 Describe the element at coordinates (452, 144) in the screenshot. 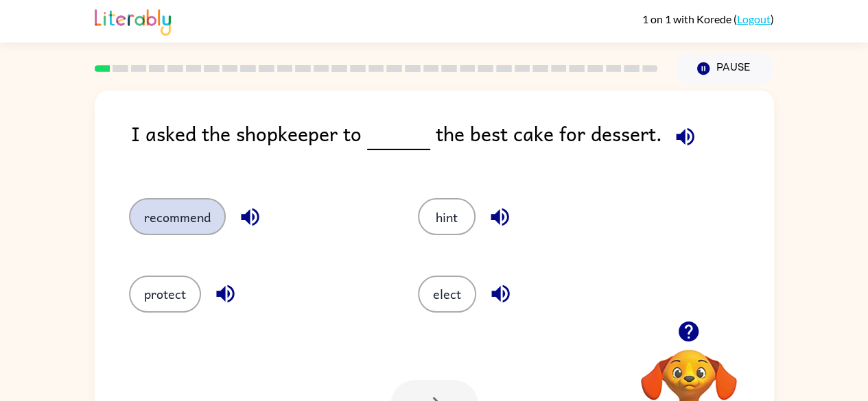

I see `div: I asked the shopkeeper to the best cake for dessert.` at that location.